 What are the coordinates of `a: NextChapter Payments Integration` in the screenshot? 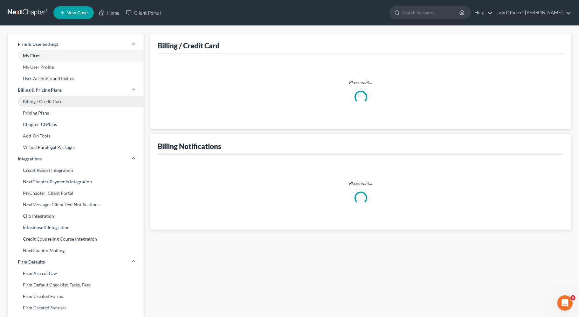 It's located at (76, 182).